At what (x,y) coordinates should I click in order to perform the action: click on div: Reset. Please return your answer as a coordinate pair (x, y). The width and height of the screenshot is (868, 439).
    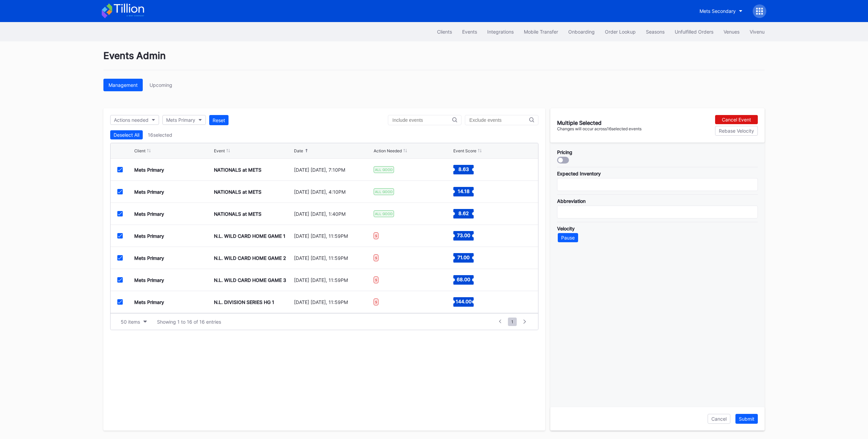
    Looking at the image, I should click on (219, 120).